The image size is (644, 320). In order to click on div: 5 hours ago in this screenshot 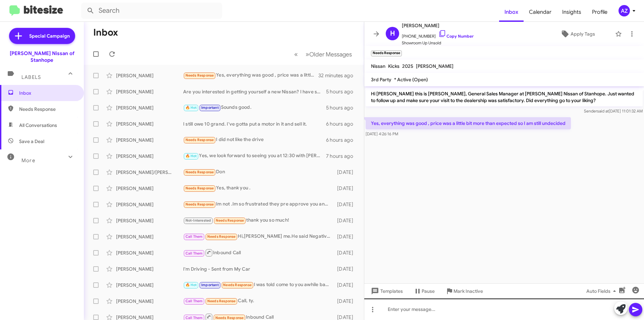, I will do `click(342, 92)`.